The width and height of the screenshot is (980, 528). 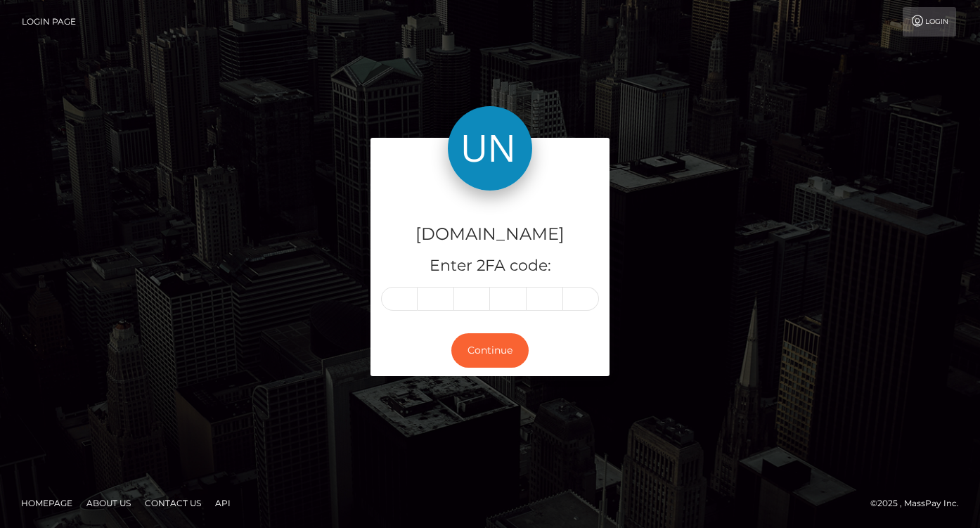 I want to click on a: API, so click(x=223, y=503).